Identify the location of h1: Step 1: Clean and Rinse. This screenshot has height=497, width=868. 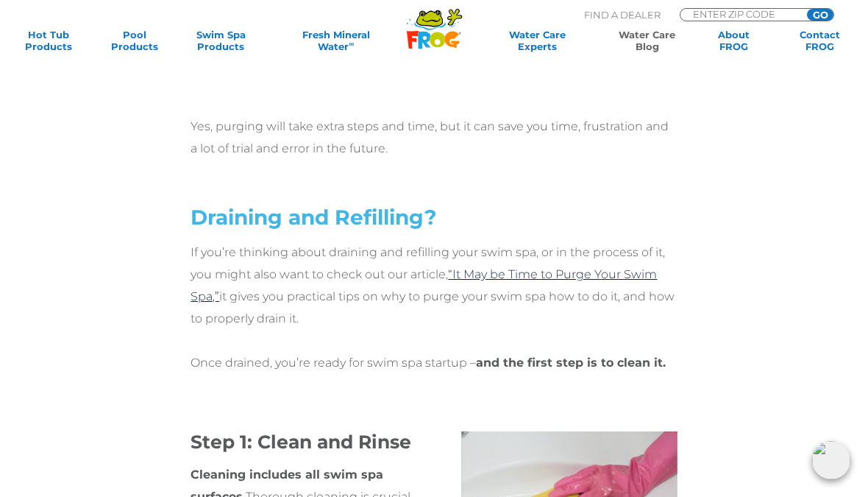
(312, 442).